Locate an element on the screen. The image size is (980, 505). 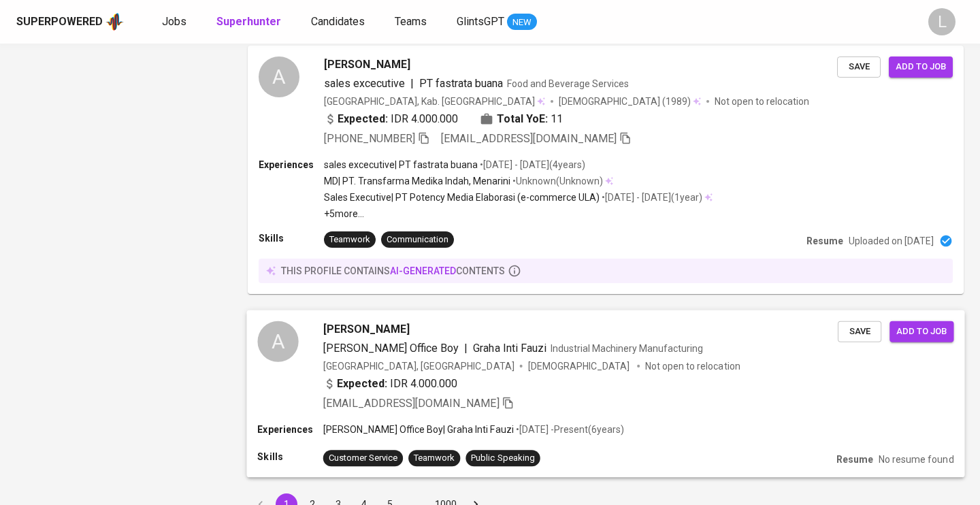
span: PT fastrata buana is located at coordinates (460, 83).